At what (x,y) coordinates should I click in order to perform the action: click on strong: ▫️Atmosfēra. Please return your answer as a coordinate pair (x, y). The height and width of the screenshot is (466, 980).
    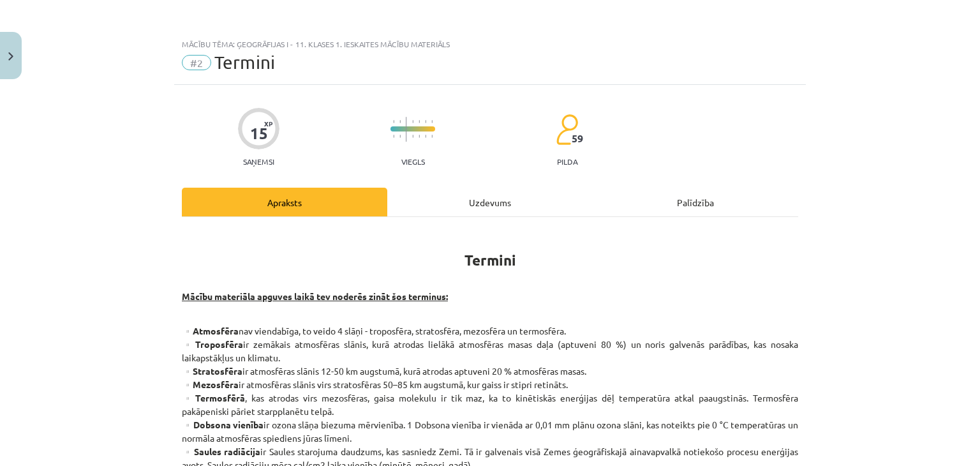
    Looking at the image, I should click on (210, 330).